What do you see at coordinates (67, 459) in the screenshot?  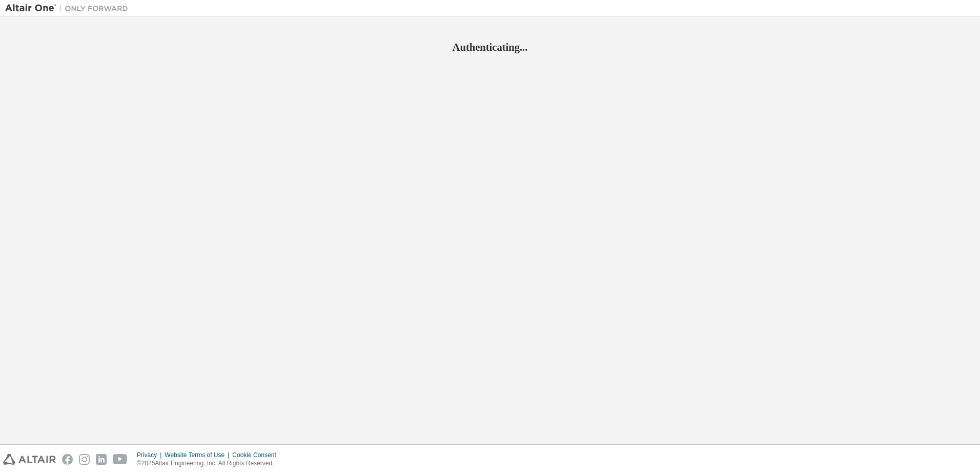 I see `img: facebook.svg` at bounding box center [67, 459].